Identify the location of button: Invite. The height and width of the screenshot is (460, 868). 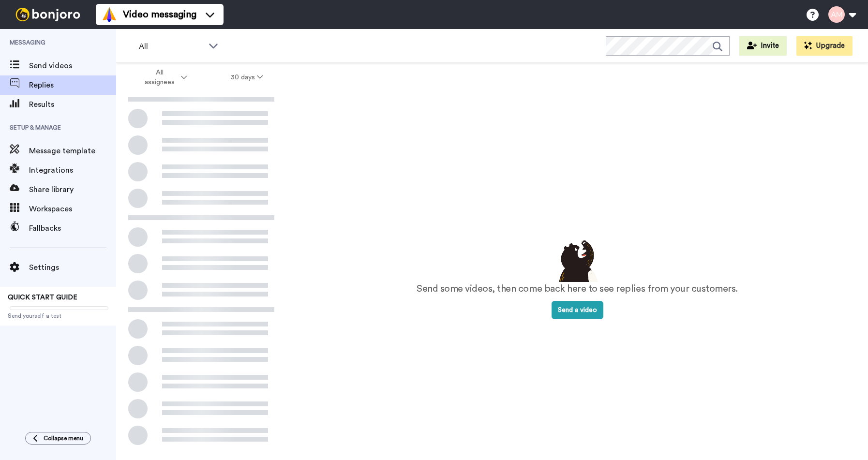
(763, 46).